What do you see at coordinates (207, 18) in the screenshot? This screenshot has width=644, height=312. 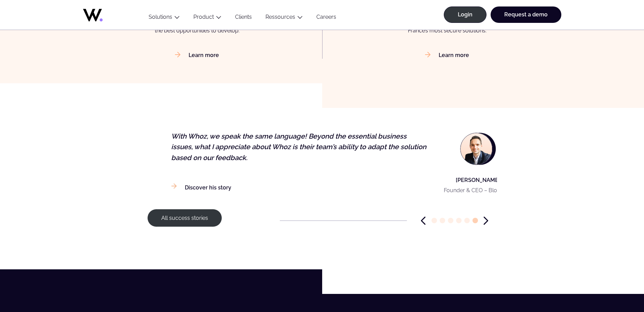 I see `button: Product` at bounding box center [207, 18].